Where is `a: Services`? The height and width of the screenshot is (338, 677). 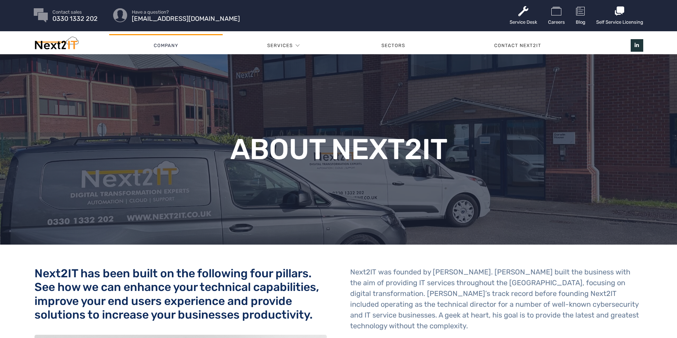 a: Services is located at coordinates (280, 46).